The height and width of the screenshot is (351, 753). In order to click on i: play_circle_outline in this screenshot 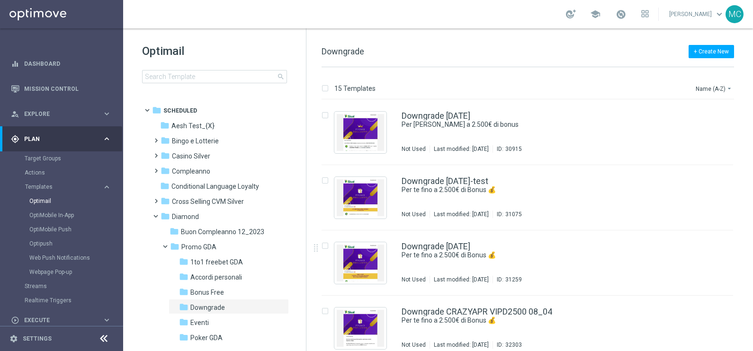, I will do `click(15, 320)`.